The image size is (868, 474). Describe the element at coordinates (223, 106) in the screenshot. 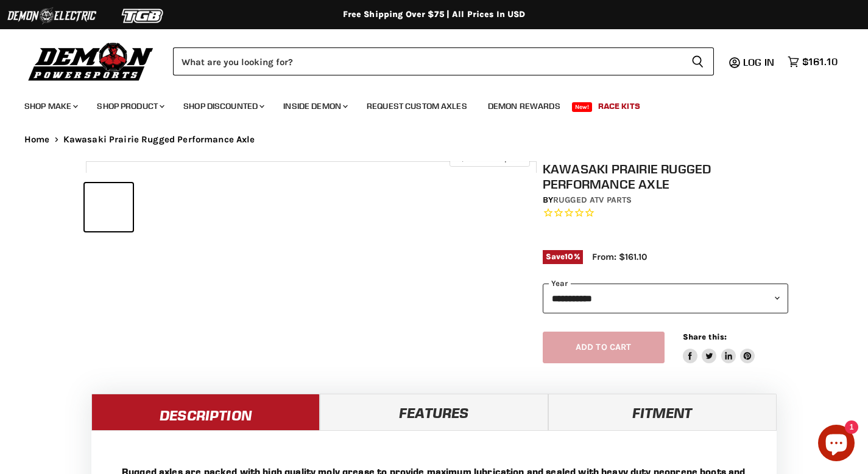

I see `a: Shop Discounted` at that location.